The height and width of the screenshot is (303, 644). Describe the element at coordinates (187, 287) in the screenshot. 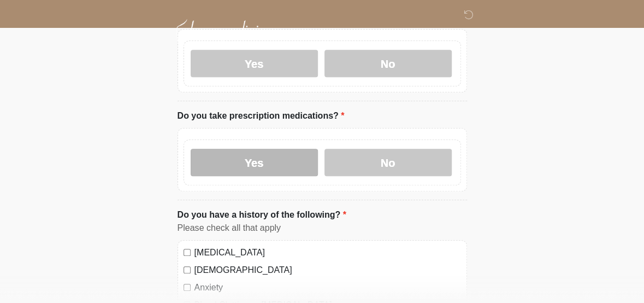

I see `input: Anxiety` at that location.